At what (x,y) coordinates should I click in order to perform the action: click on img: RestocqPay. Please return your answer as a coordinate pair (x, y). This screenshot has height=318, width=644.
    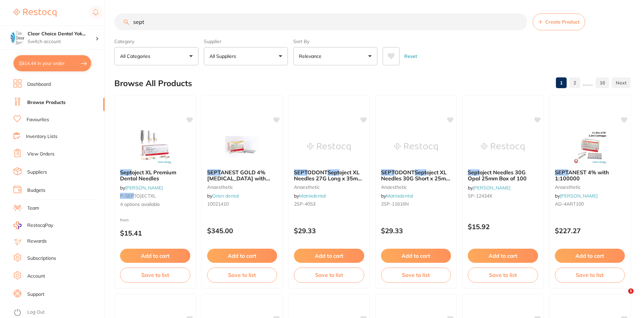
    Looking at the image, I should click on (17, 225).